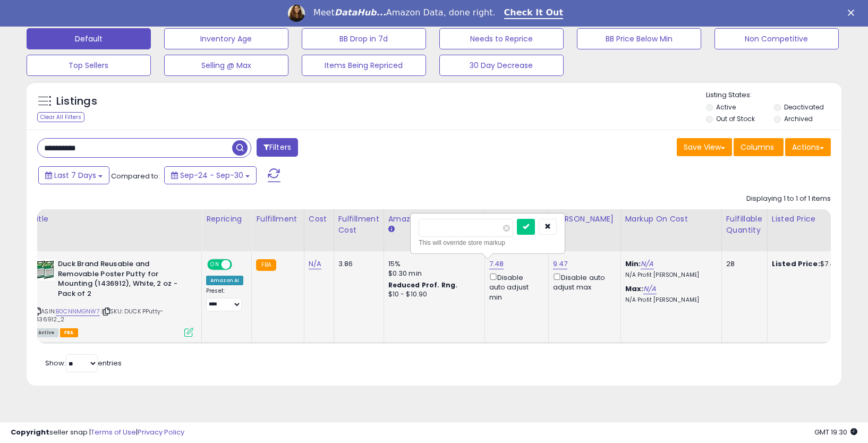 This screenshot has width=868, height=443. What do you see at coordinates (265, 265) in the screenshot?
I see `small: FBA` at bounding box center [265, 265].